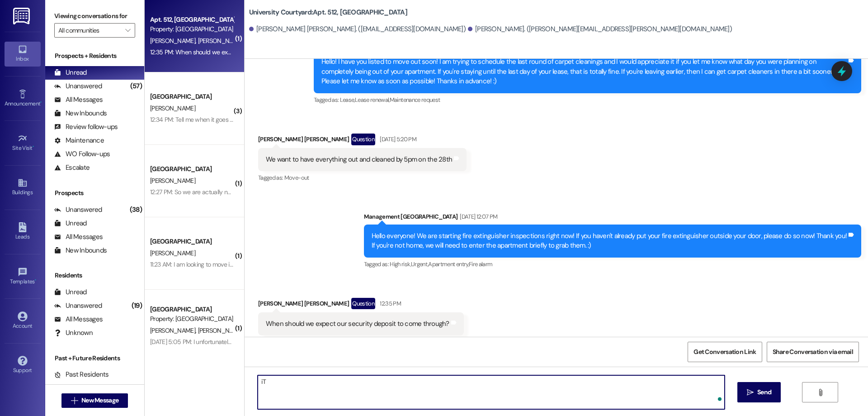 The height and width of the screenshot is (416, 868). I want to click on div: (38), so click(136, 209).